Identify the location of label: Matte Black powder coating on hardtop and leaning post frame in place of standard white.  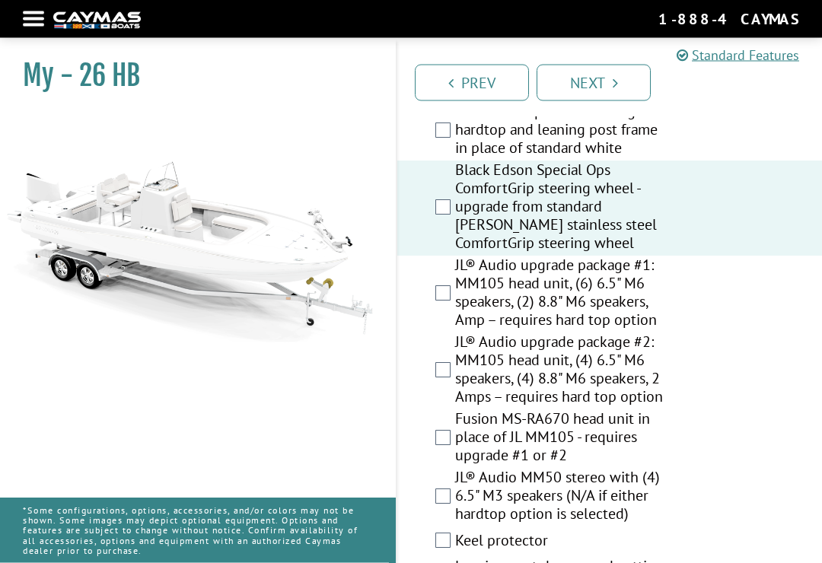
(564, 132).